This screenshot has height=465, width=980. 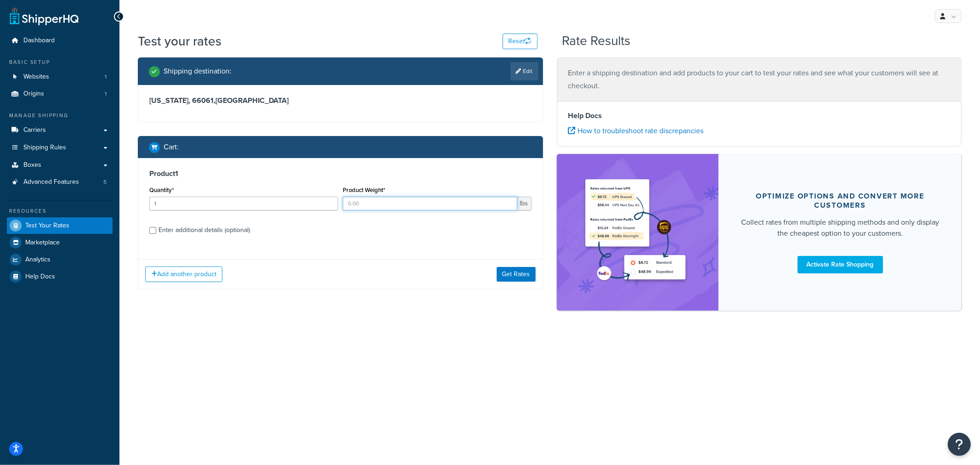 I want to click on a: Marketplace, so click(x=60, y=243).